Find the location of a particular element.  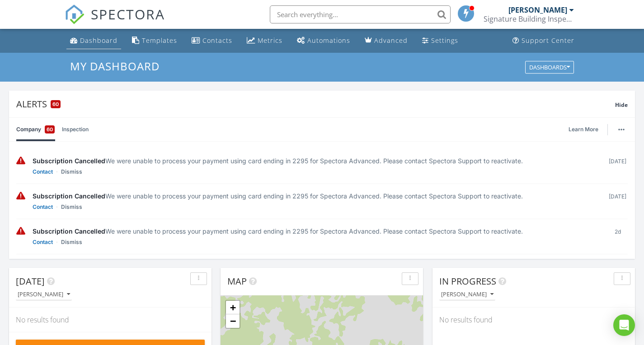

a: Contacts is located at coordinates (212, 41).